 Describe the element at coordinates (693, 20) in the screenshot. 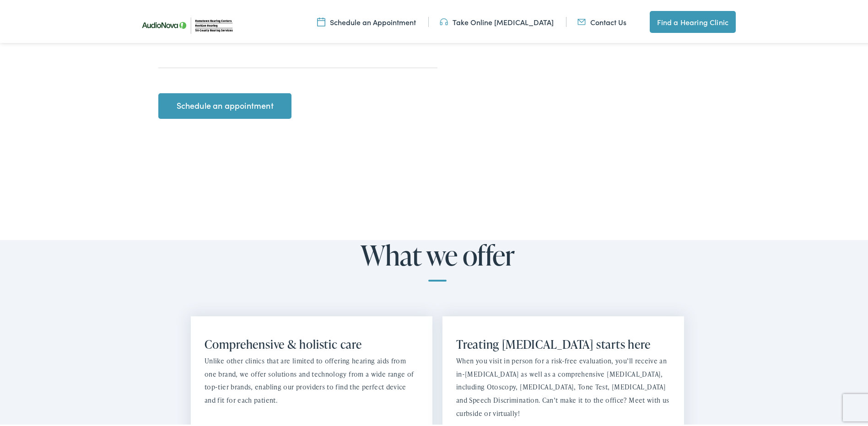

I see `a: Find a Hearing Clinic` at that location.